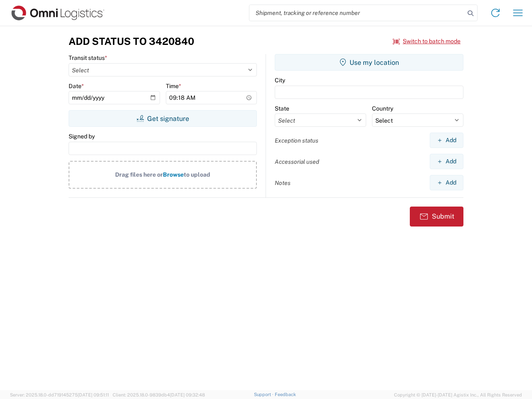  What do you see at coordinates (265, 395) in the screenshot?
I see `a: Support` at bounding box center [265, 395].